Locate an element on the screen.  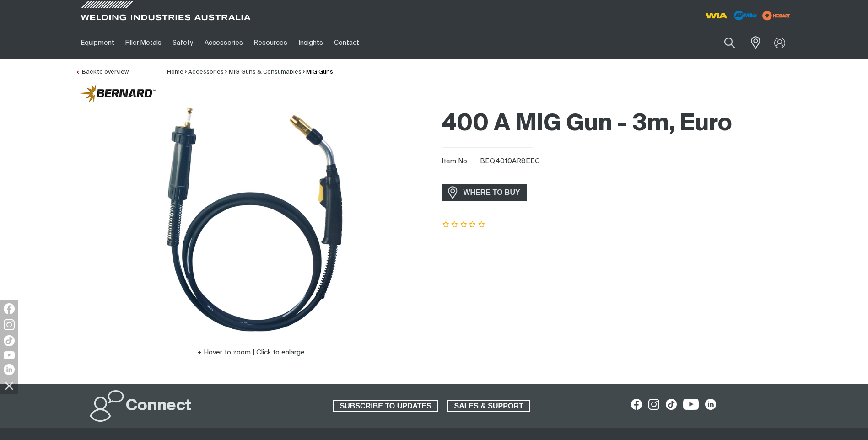
img: Facebook is located at coordinates (9, 309).